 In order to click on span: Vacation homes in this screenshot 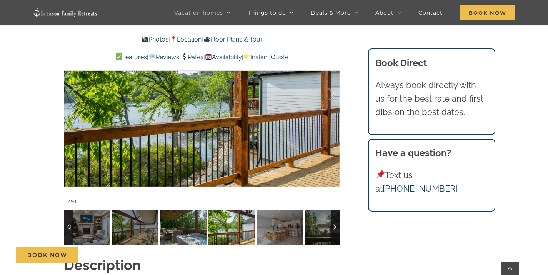, I will do `click(198, 13)`.